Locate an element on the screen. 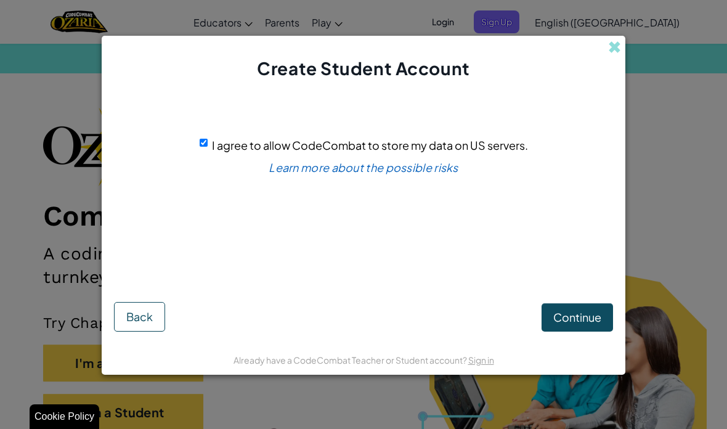 This screenshot has width=727, height=429. a: Sign in is located at coordinates (481, 360).